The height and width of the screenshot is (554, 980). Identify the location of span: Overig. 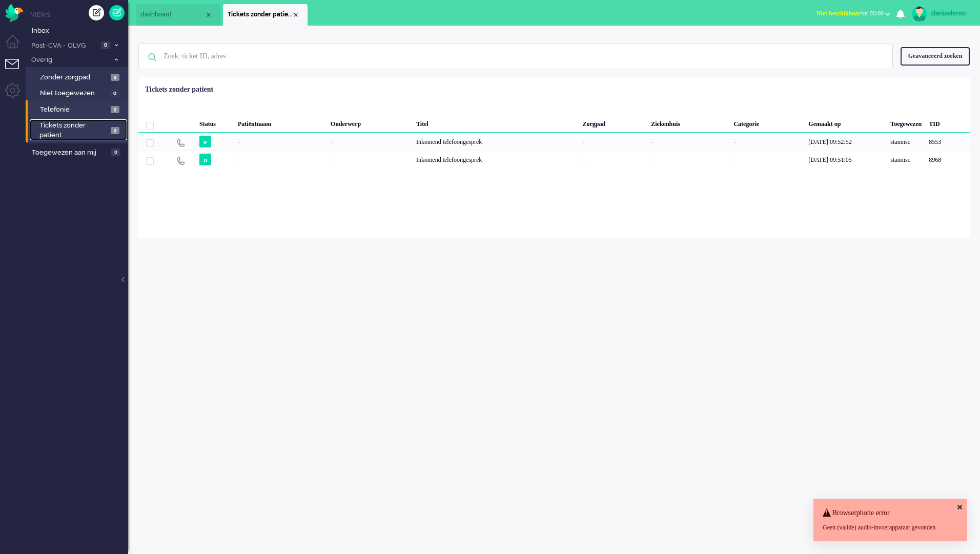
(69, 60).